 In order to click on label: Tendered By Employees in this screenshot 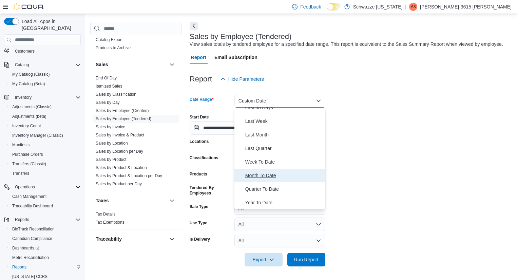, I will do `click(211, 190)`.